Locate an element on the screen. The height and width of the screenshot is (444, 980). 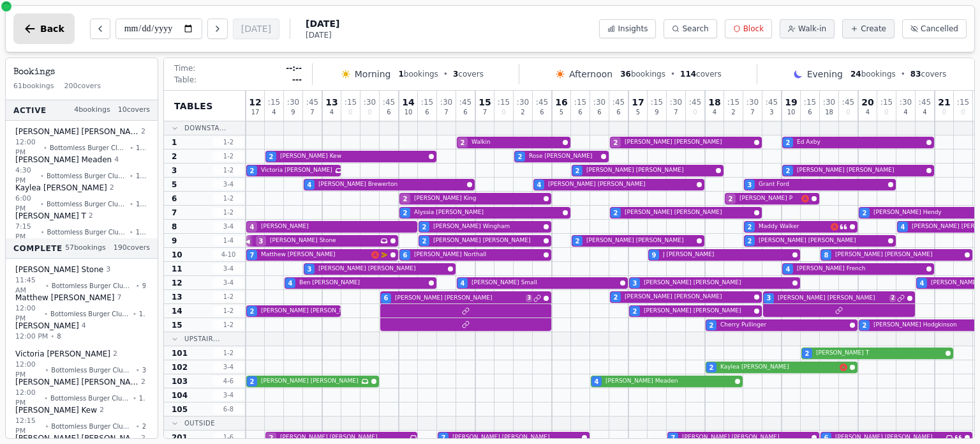
button: Next day is located at coordinates (217, 28).